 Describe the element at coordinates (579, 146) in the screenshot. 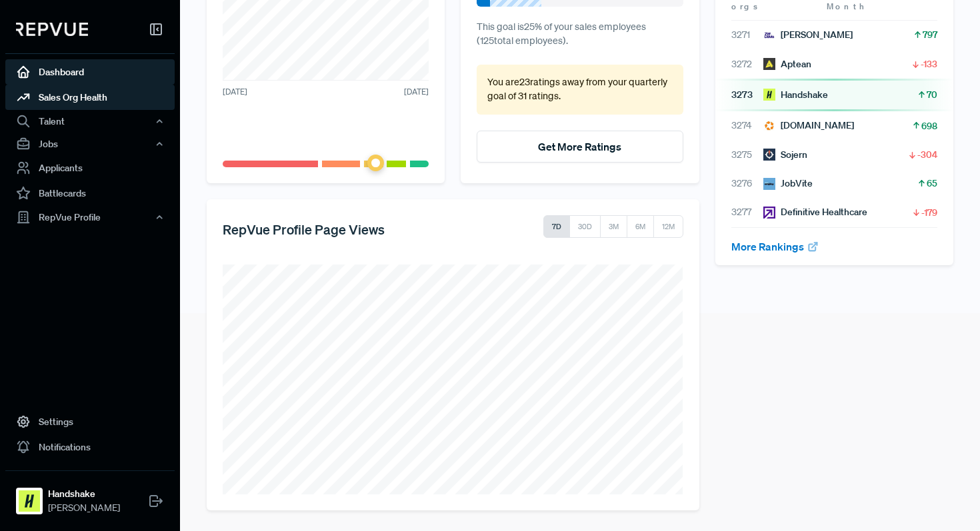

I see `button: Get More Ratings` at that location.